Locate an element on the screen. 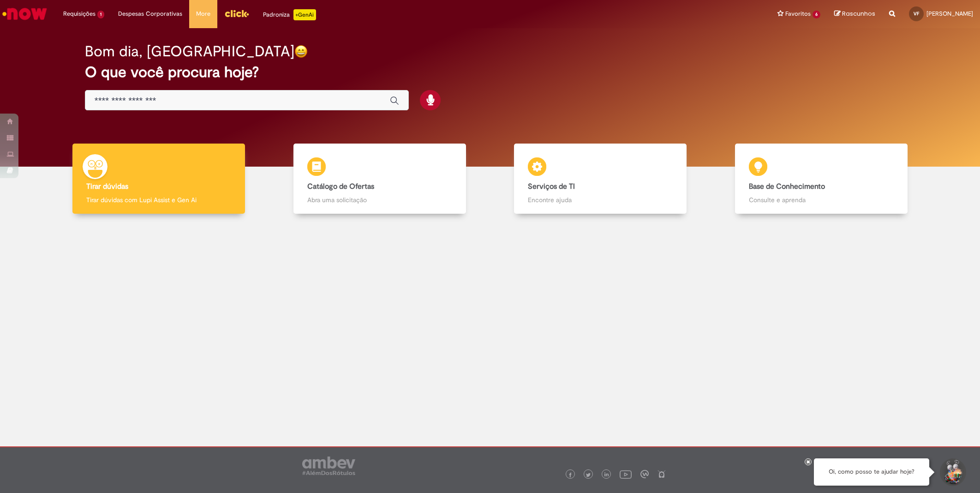  span: 6 is located at coordinates (816, 14).